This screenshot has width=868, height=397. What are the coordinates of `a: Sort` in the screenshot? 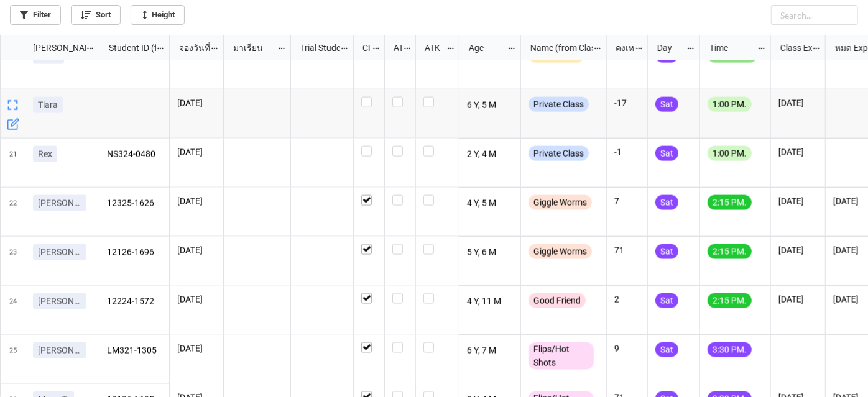 It's located at (96, 15).